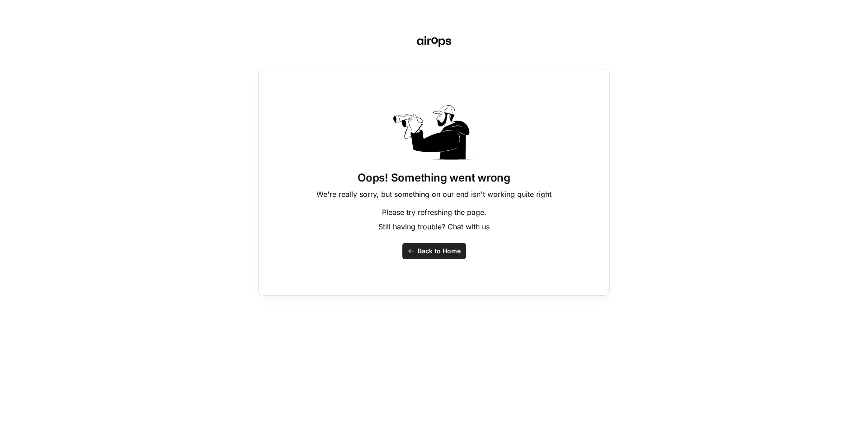  Describe the element at coordinates (434, 194) in the screenshot. I see `p: We're really sorry, but something on our end isn't working quite right` at that location.